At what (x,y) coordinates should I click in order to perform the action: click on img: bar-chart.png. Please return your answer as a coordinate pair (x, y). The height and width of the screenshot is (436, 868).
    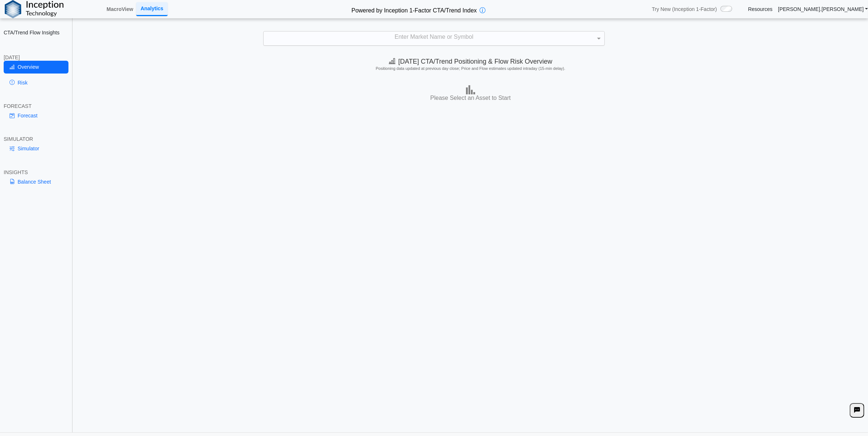
    Looking at the image, I should click on (470, 90).